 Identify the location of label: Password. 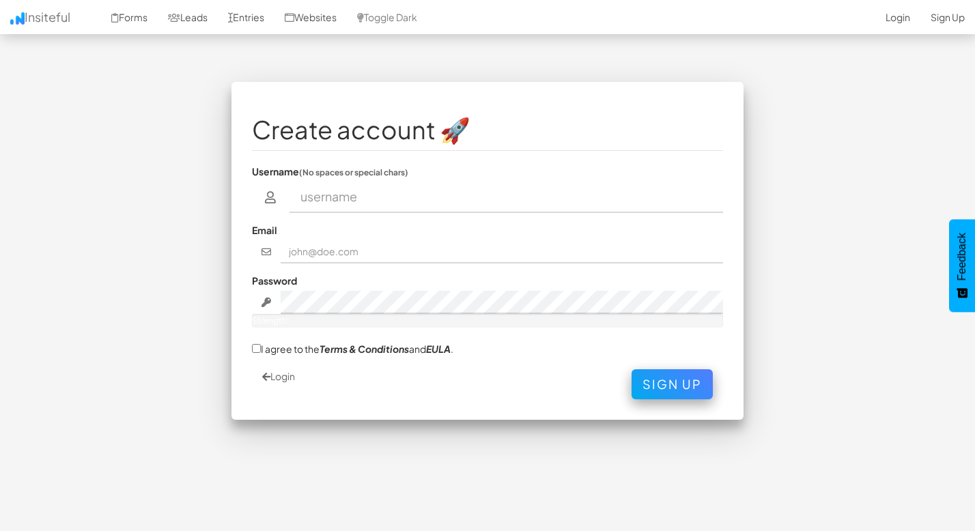
(274, 281).